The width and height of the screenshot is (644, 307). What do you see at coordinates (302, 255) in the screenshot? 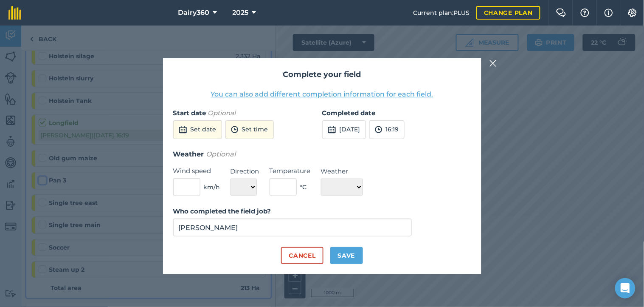
I see `button: Cancel` at bounding box center [302, 255].